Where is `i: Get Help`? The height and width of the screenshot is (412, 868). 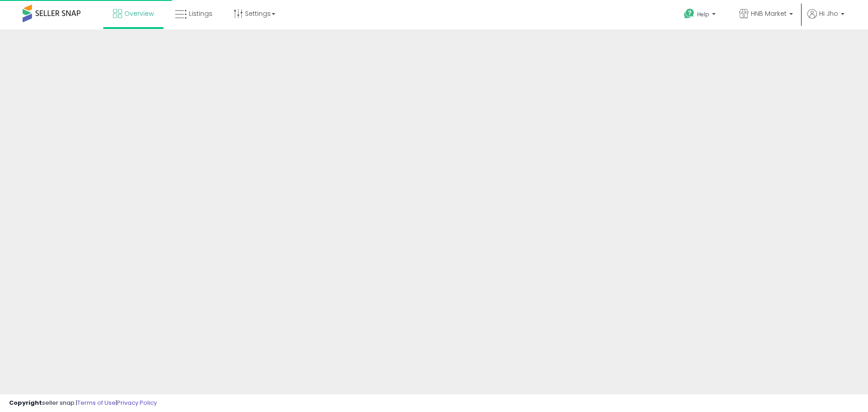 i: Get Help is located at coordinates (689, 14).